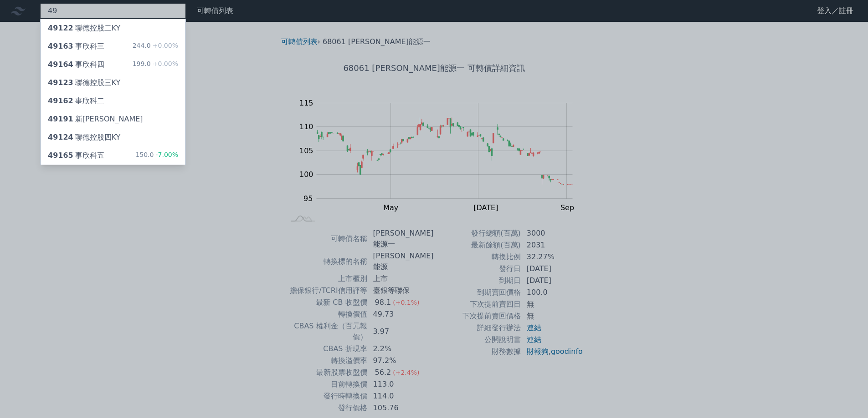 The height and width of the screenshot is (418, 868). I want to click on span: 49164, so click(60, 64).